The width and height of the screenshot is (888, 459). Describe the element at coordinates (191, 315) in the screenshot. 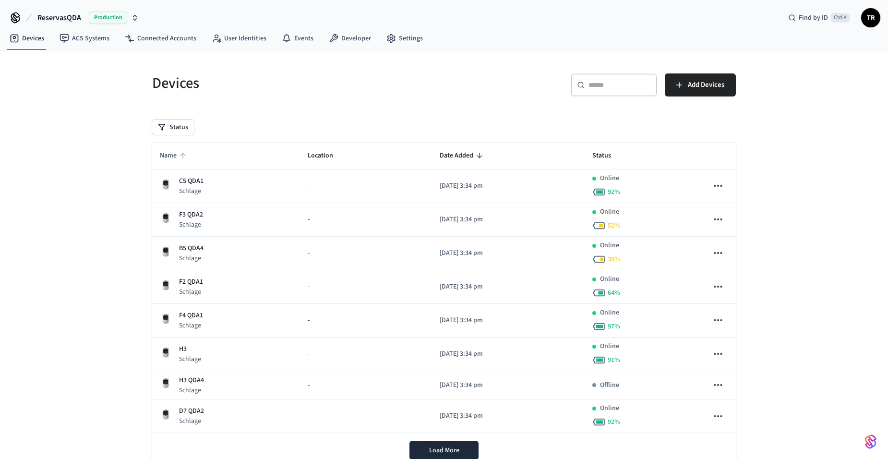

I see `p: F4 QDA1` at that location.